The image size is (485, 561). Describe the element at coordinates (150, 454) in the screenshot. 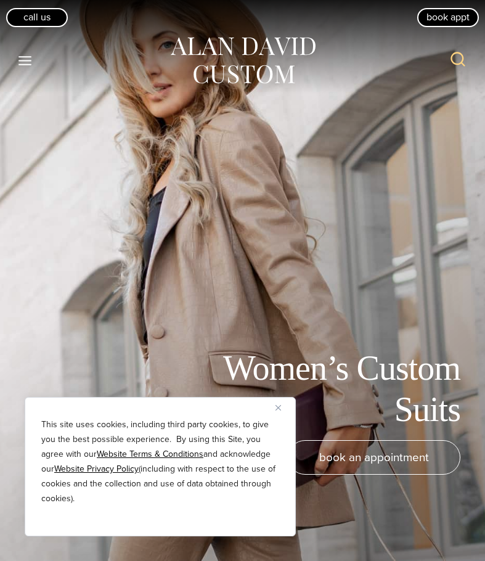

I see `u: Website Terms & Conditions` at that location.